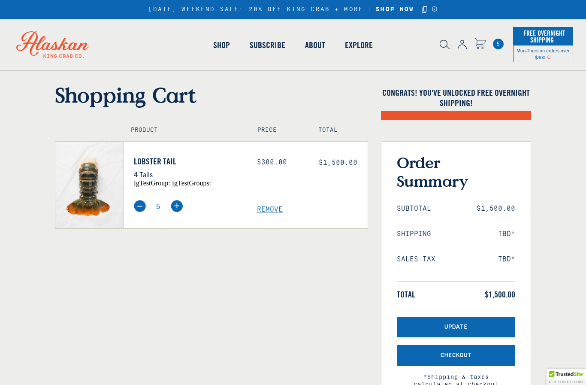 The height and width of the screenshot is (385, 586). I want to click on div: Trusted Site Badge, so click(566, 377).